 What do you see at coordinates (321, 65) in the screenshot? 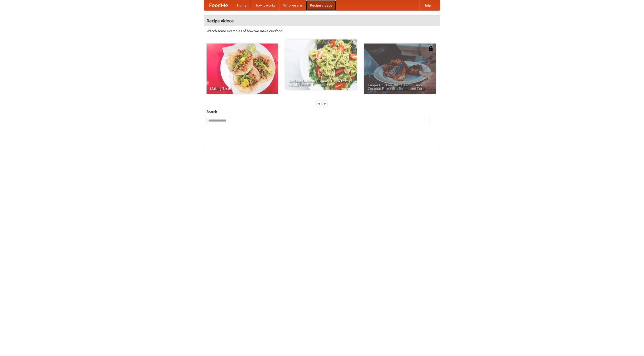
I see `a: An Easy, Summery Tomato Pasta That's Ready for Fall` at bounding box center [321, 65].